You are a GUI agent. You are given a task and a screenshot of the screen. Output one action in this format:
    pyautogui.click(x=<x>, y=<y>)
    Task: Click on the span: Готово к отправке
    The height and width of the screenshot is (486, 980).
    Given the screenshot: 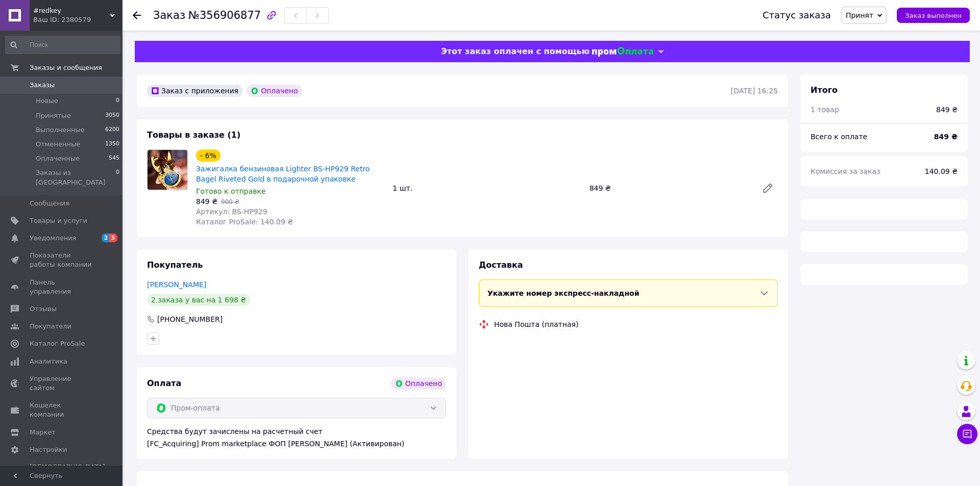 What is the action you would take?
    pyautogui.click(x=231, y=191)
    